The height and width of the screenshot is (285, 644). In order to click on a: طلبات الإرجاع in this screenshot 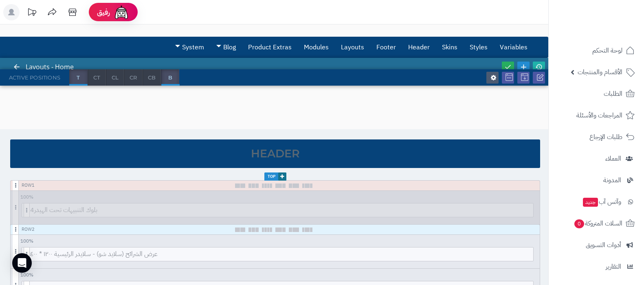, I will do `click(596, 137)`.